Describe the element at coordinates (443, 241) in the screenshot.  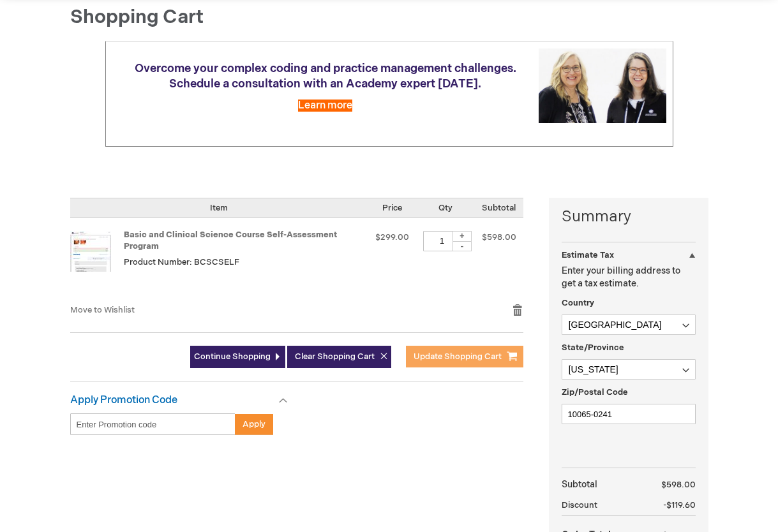
I see `input: Qty` at that location.